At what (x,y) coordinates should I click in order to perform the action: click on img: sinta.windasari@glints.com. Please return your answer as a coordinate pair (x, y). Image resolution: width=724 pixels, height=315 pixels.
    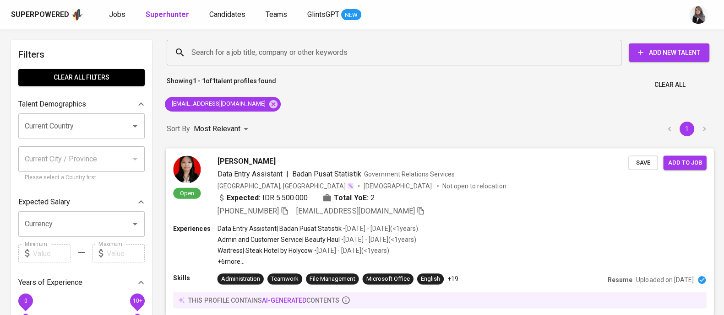
    Looking at the image, I should click on (698, 15).